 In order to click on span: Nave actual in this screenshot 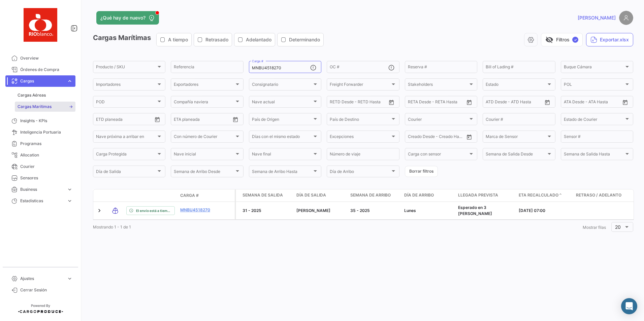, I will do `click(282, 103)`.